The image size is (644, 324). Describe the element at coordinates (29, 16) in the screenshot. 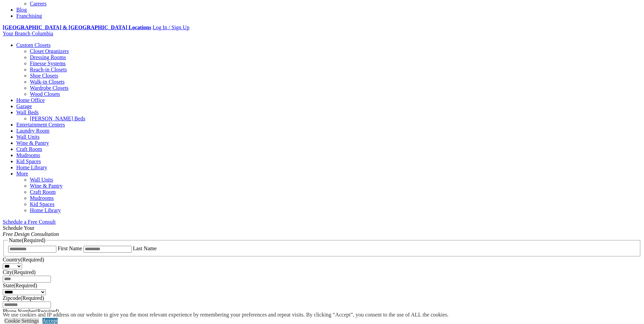

I see `a: Franchising` at that location.